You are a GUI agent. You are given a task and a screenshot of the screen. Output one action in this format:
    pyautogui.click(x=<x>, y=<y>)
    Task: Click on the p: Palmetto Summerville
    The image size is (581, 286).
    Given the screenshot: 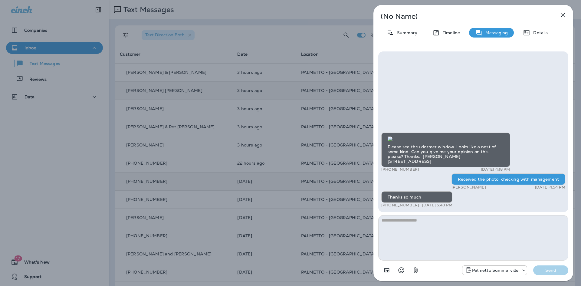 What is the action you would take?
    pyautogui.click(x=495, y=270)
    